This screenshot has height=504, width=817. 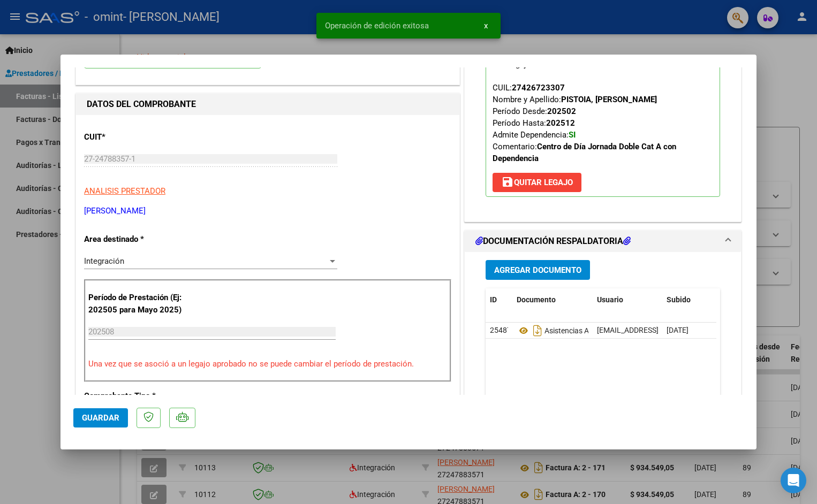 I want to click on span: Comentario:, so click(x=584, y=153).